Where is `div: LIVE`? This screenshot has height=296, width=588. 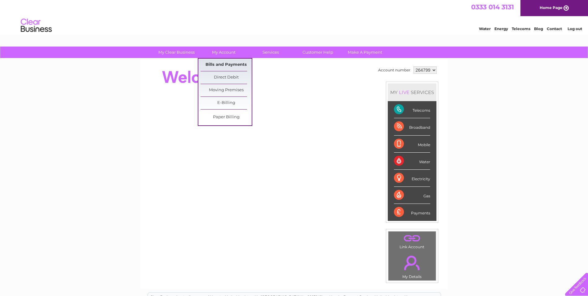 div: LIVE is located at coordinates (404, 92).